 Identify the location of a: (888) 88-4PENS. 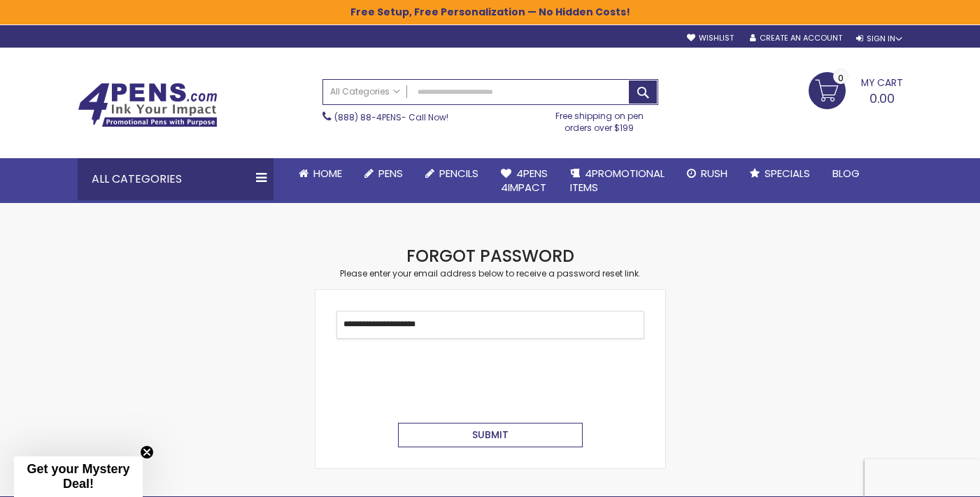
(368, 117).